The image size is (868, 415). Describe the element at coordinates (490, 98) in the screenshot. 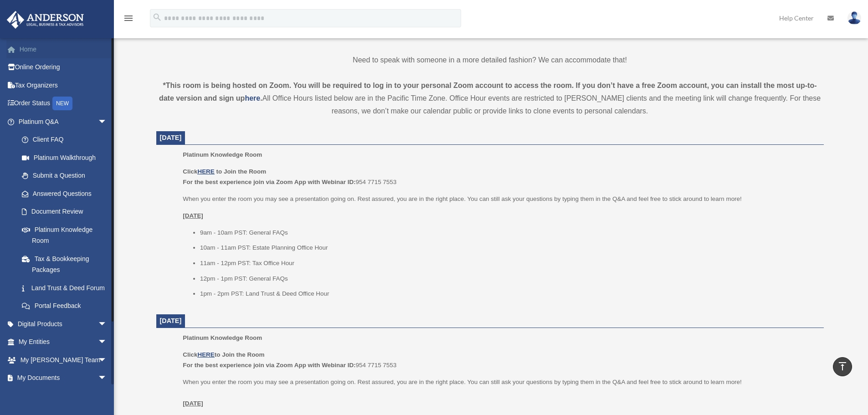

I see `div: All Office Hours listed below are in the Pacific Time Zone. Office Hour events are restricted to ...` at that location.